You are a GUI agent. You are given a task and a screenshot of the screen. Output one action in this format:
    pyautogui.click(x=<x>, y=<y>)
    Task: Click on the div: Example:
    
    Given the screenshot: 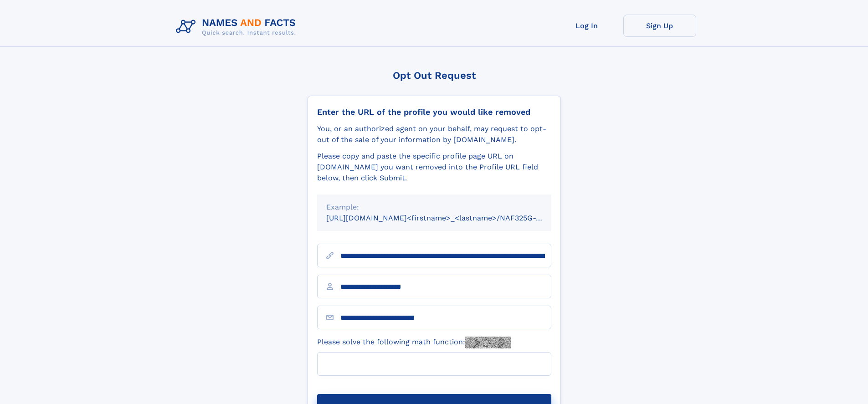 What is the action you would take?
    pyautogui.click(x=434, y=208)
    